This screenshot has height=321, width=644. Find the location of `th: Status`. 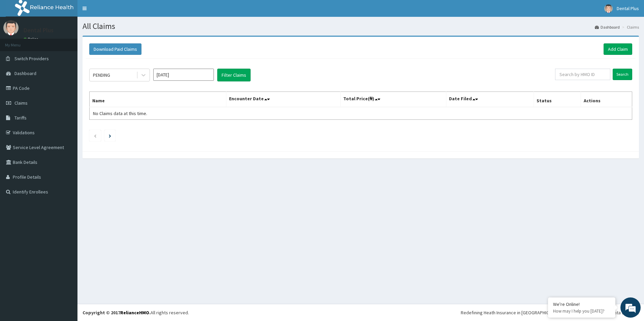

th: Status is located at coordinates (557, 100).